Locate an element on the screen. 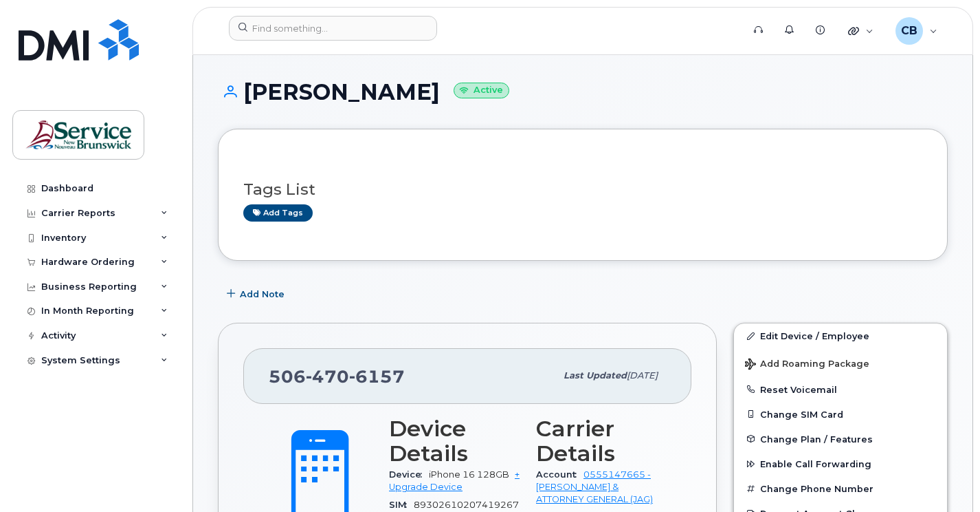 This screenshot has width=980, height=512. span: Last updated is located at coordinates (596, 374).